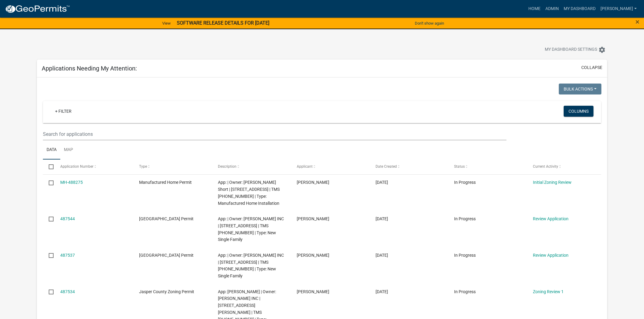 This screenshot has width=644, height=319. I want to click on a: Map, so click(69, 150).